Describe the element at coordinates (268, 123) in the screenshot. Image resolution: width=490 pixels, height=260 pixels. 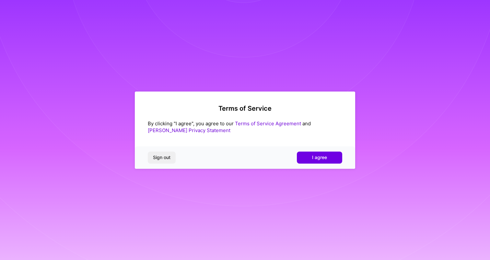
I see `a: Terms of Service Agreement` at that location.